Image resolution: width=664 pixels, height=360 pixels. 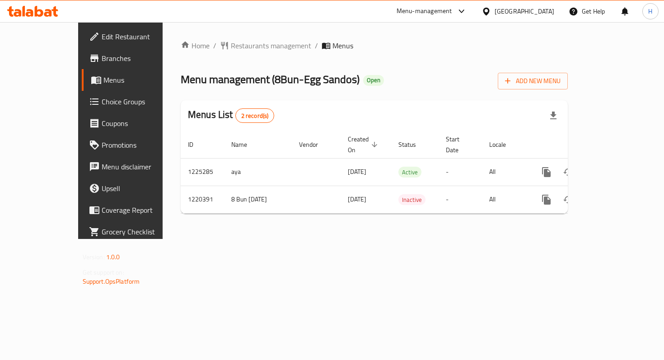 What do you see at coordinates (113, 257) in the screenshot?
I see `span: 1.0.0` at bounding box center [113, 257].